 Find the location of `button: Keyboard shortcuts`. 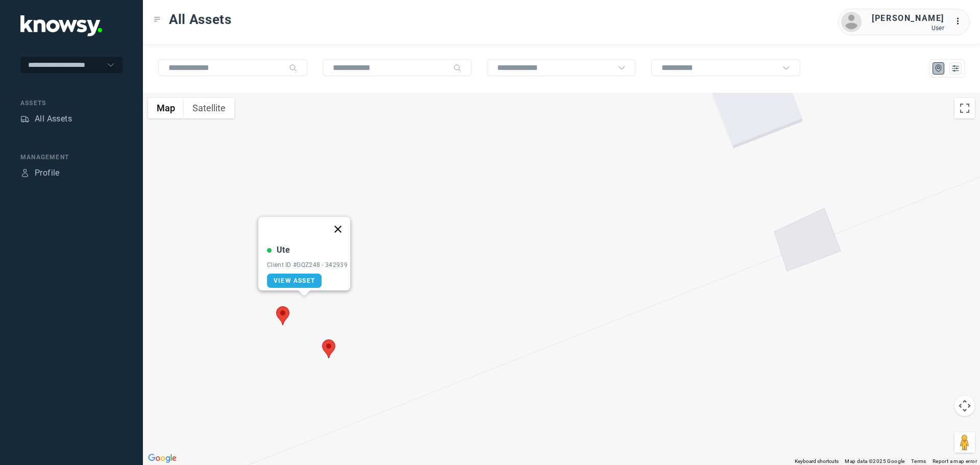

button: Keyboard shortcuts is located at coordinates (817, 462).